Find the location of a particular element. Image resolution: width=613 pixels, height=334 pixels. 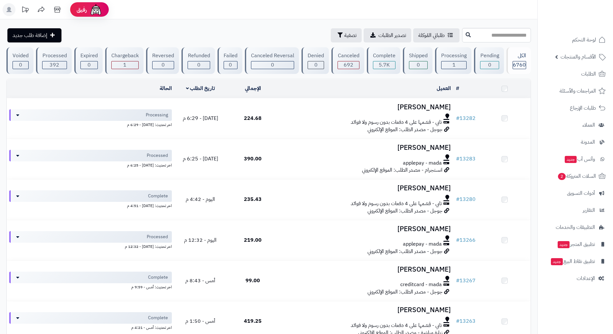

div: Voided is located at coordinates (21, 56).